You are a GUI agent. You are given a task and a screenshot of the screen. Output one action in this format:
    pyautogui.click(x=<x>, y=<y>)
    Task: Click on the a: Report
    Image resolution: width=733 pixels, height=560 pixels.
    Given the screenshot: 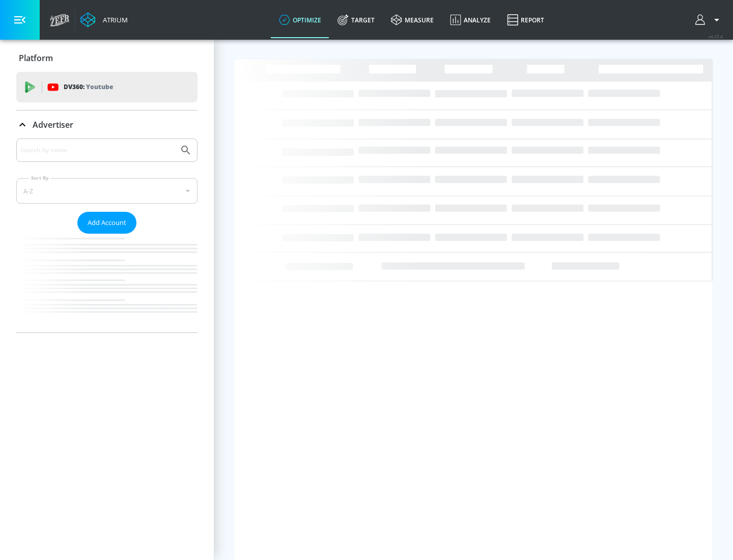 What is the action you would take?
    pyautogui.click(x=525, y=20)
    